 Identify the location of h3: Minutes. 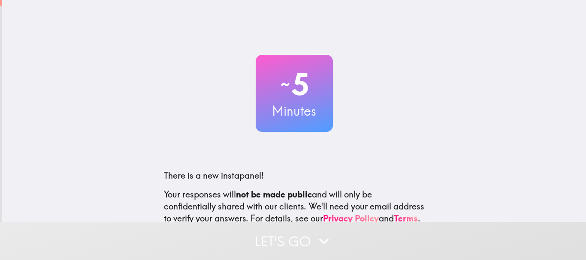
(294, 111).